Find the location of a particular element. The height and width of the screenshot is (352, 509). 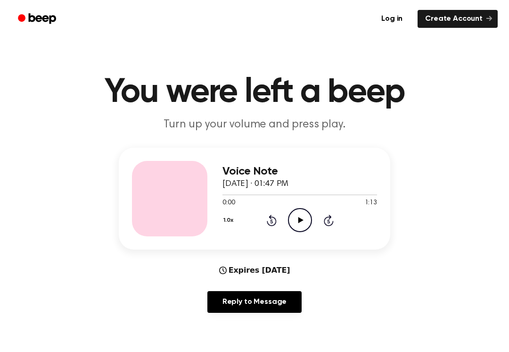

h1: You were left a beep is located at coordinates (254, 92).